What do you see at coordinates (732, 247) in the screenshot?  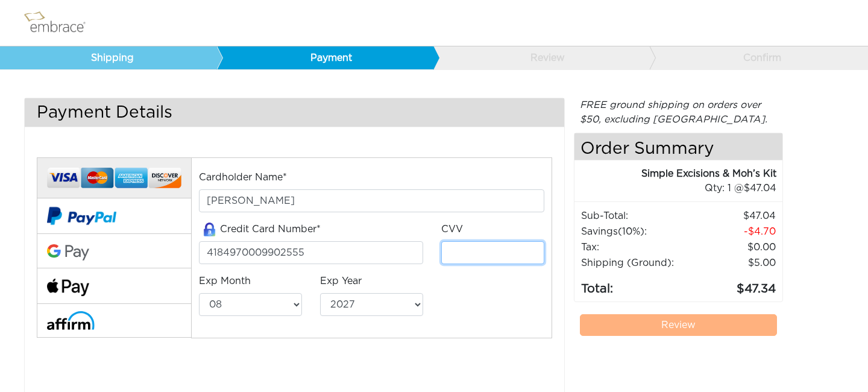 I see `td: 0.00` at bounding box center [732, 247].